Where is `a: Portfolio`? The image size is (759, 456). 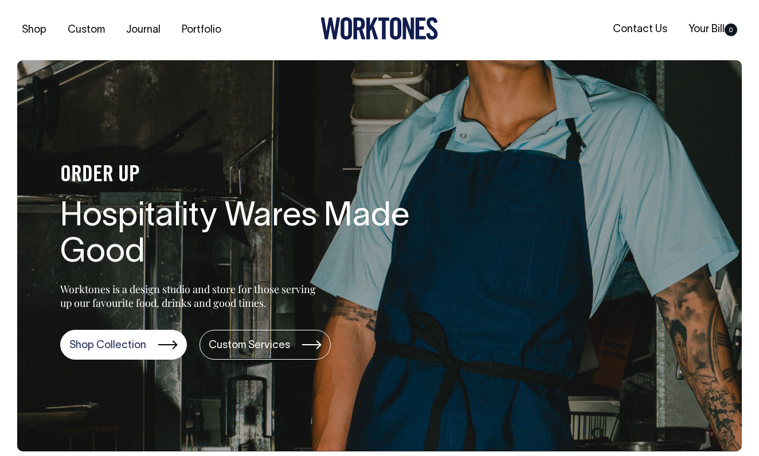
a: Portfolio is located at coordinates (201, 30).